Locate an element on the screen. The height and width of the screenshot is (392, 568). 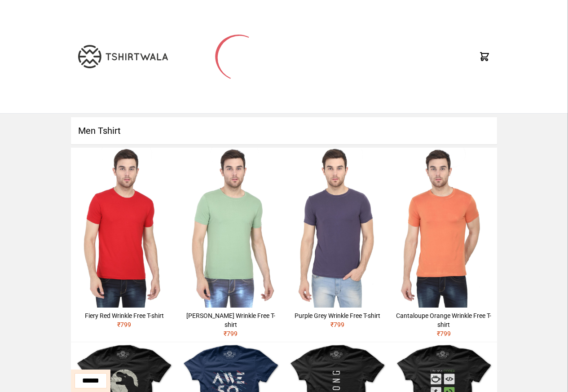
h1: Men Tshirt is located at coordinates (284, 131).